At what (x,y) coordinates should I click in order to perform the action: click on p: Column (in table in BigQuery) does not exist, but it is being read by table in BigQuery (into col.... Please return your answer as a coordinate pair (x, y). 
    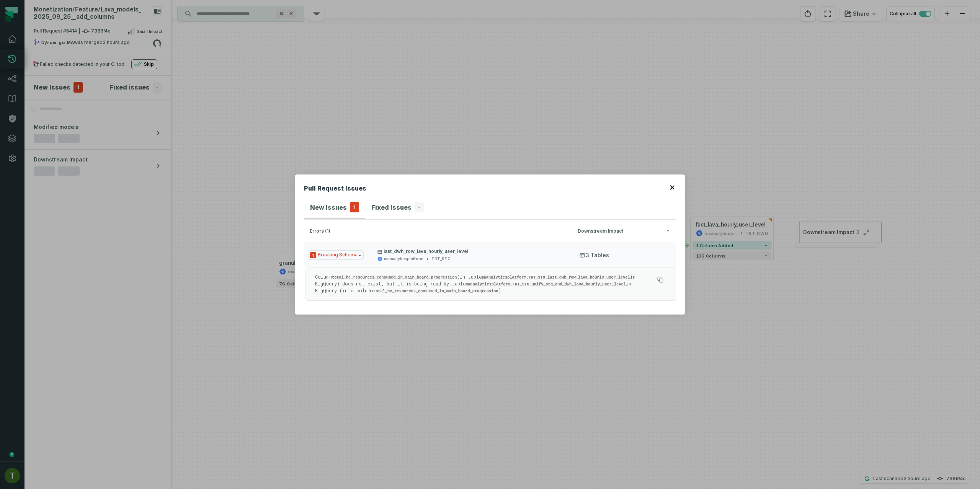
    Looking at the image, I should click on (485, 284).